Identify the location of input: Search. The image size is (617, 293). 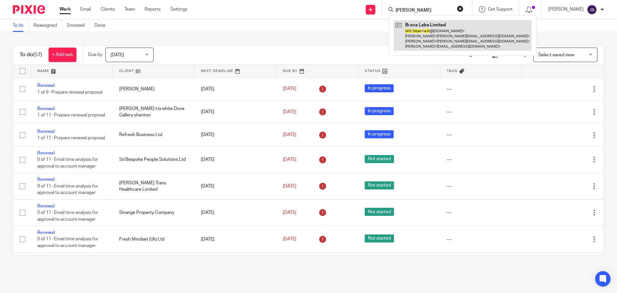
(424, 11).